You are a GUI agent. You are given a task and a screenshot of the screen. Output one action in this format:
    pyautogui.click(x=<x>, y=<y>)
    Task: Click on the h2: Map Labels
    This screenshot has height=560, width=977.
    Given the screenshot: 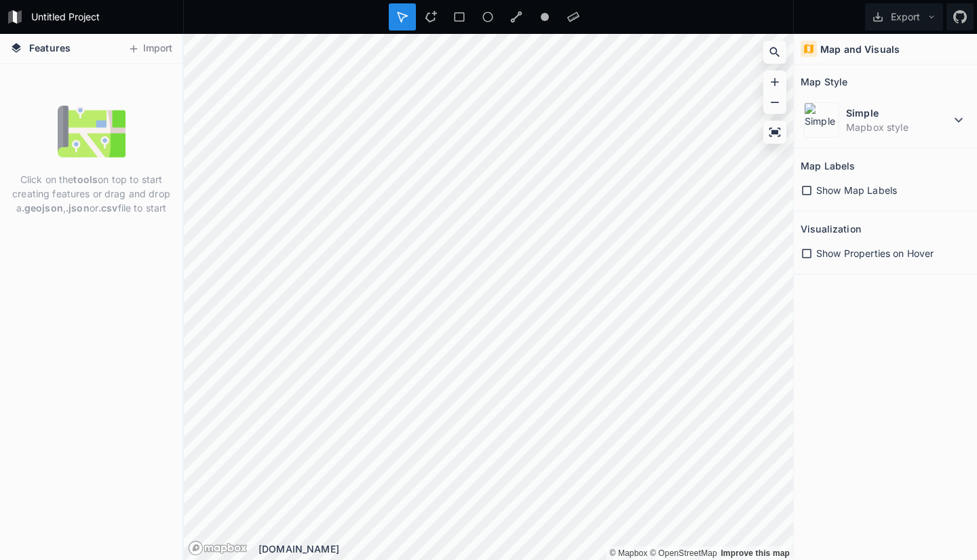 What is the action you would take?
    pyautogui.click(x=828, y=166)
    